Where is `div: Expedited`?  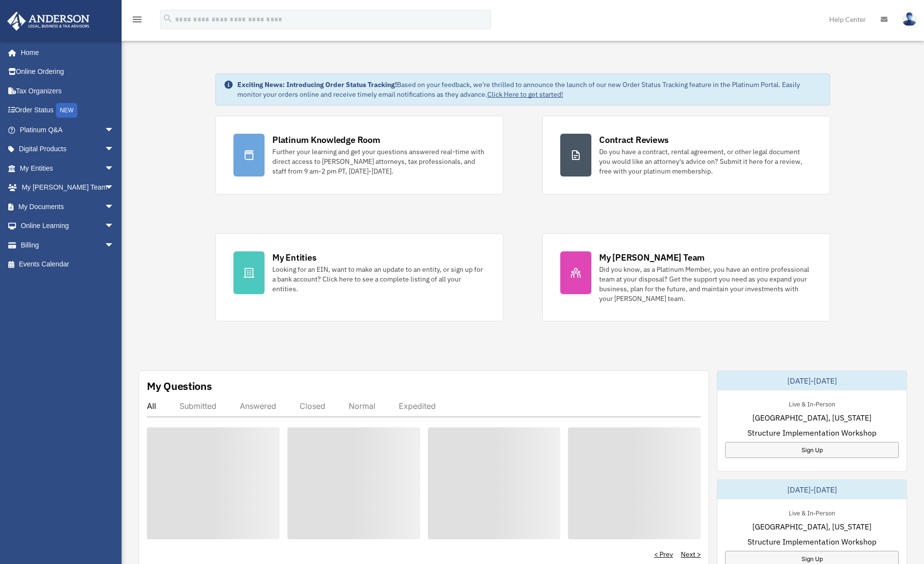 div: Expedited is located at coordinates (417, 406).